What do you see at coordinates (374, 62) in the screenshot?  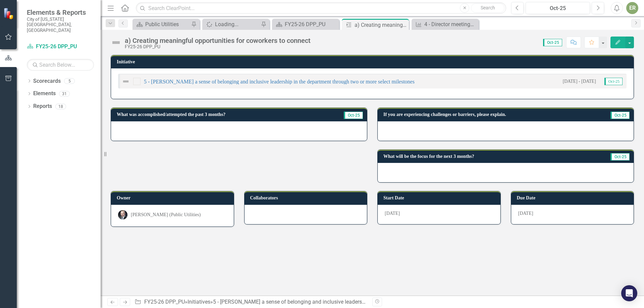 I see `h3: Initiative` at bounding box center [374, 62].